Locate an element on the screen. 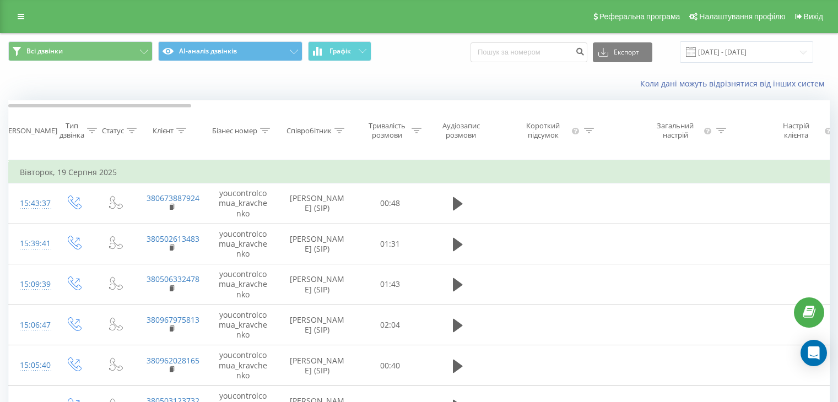  div: Клієнт is located at coordinates (163, 131).